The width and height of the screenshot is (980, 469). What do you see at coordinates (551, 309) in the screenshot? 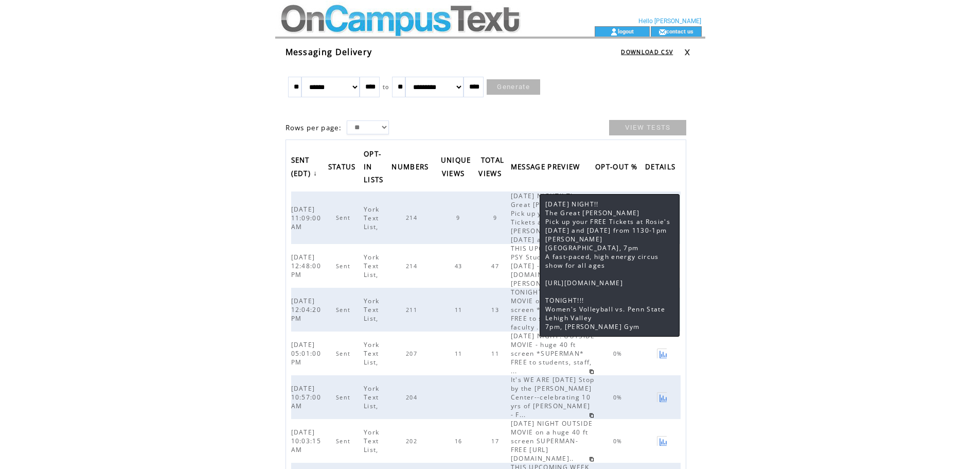
I see `span: TONIGHT! OUTSIDE MOVIE on a huge 40 ft screen *SUPERMAN* FREE to students, staff, faculty ...` at bounding box center [551, 309].